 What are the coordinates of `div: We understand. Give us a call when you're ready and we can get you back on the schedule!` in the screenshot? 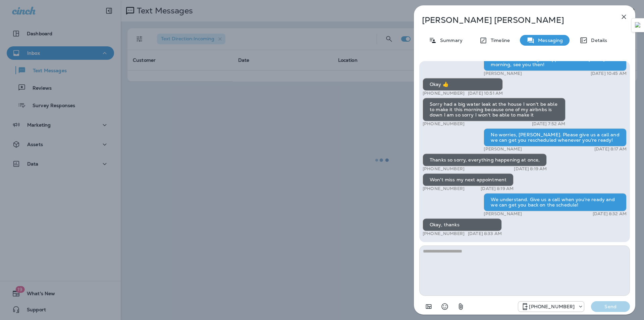 It's located at (556, 203).